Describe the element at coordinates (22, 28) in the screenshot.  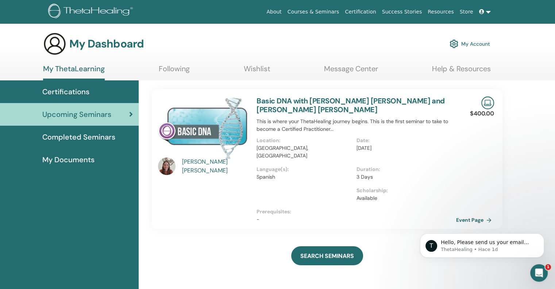
I see `div: Profile image for ThetaHealing` at that location.